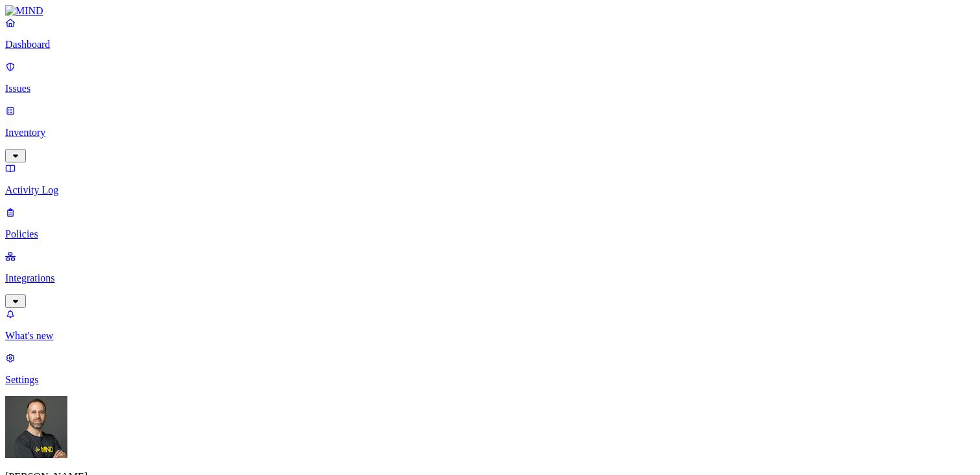  I want to click on a: Dashboard, so click(490, 34).